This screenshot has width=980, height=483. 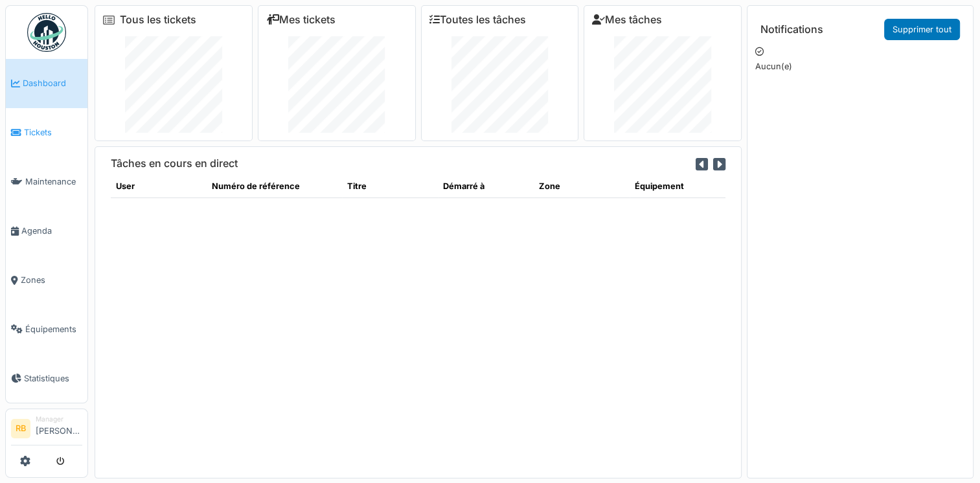 I want to click on a: Tous les tickets, so click(x=158, y=19).